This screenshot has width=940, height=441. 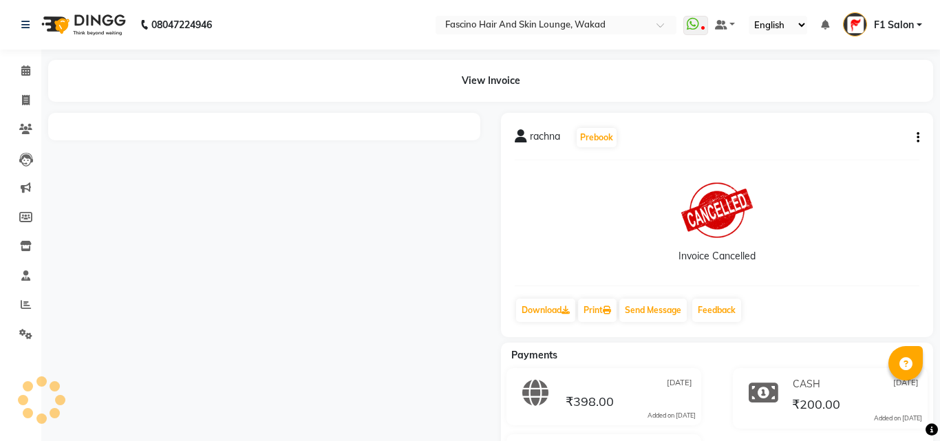 What do you see at coordinates (855, 24) in the screenshot?
I see `img: F1 Salon` at bounding box center [855, 24].